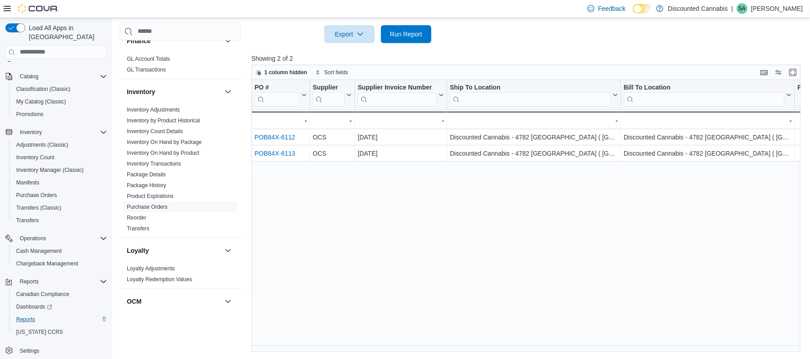 This screenshot has height=359, width=810. I want to click on span: GL Account Totals, so click(148, 59).